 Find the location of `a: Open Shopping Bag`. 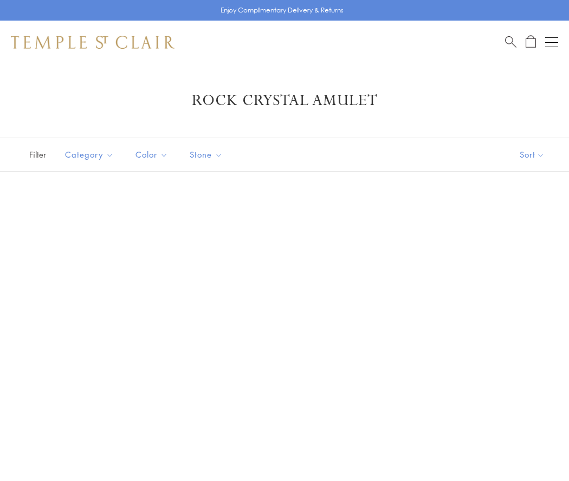

a: Open Shopping Bag is located at coordinates (530, 42).